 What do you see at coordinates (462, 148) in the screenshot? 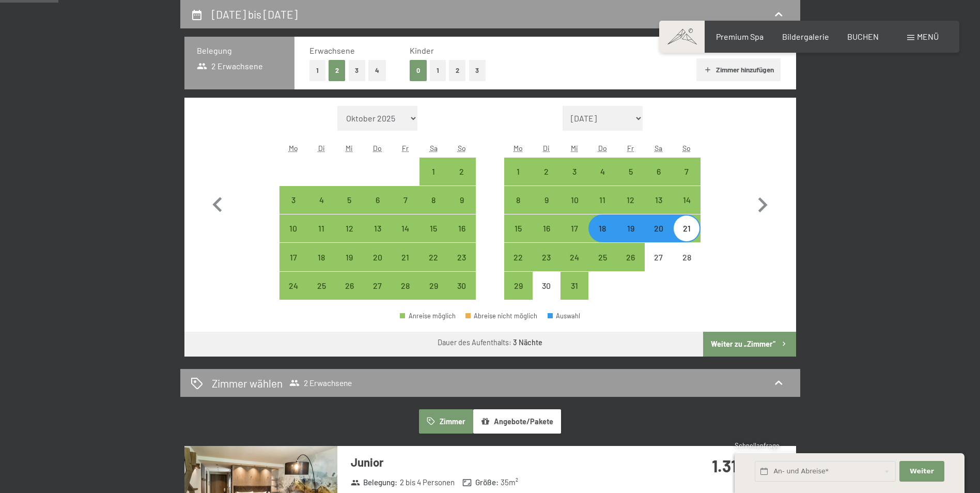
I see `abbr: Sonntag` at bounding box center [462, 148].